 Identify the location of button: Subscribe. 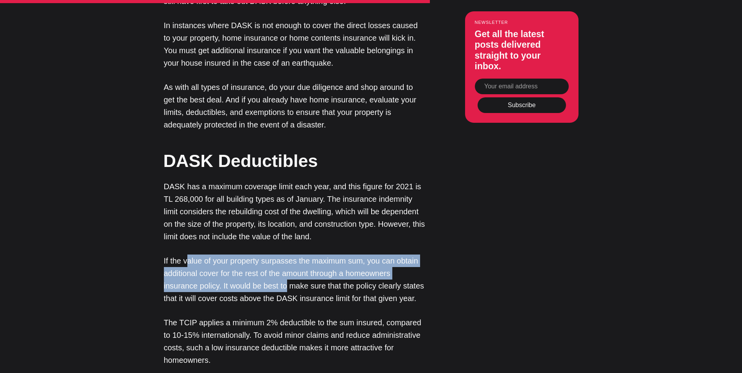
(522, 105).